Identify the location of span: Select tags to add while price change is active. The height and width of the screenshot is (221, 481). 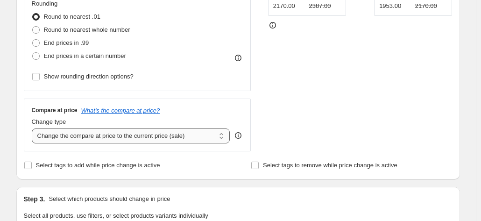
(98, 165).